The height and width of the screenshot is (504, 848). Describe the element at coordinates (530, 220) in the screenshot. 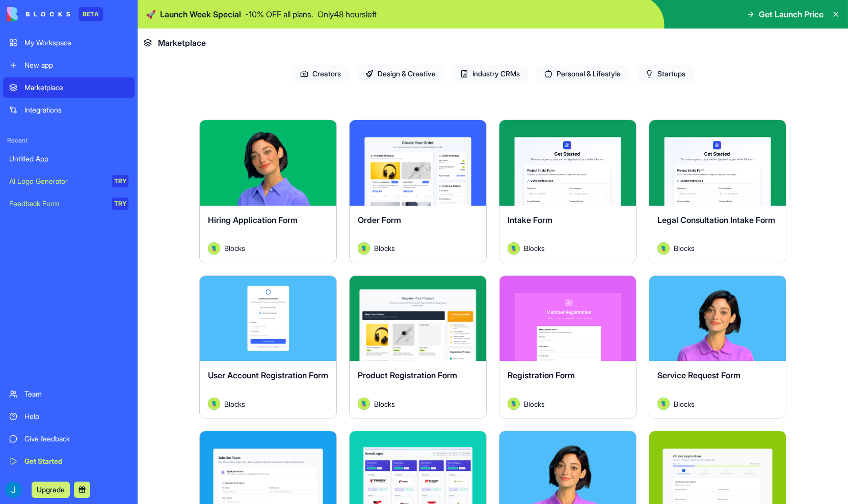

I see `span: Intake Form` at that location.